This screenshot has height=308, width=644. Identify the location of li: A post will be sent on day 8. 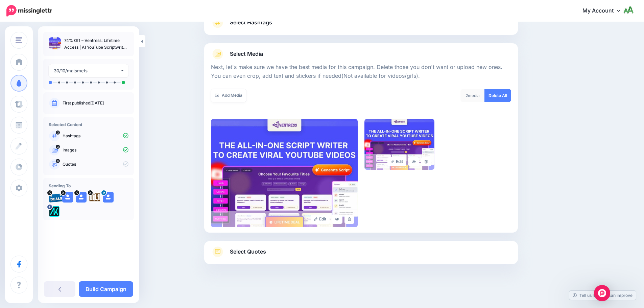
(75, 83).